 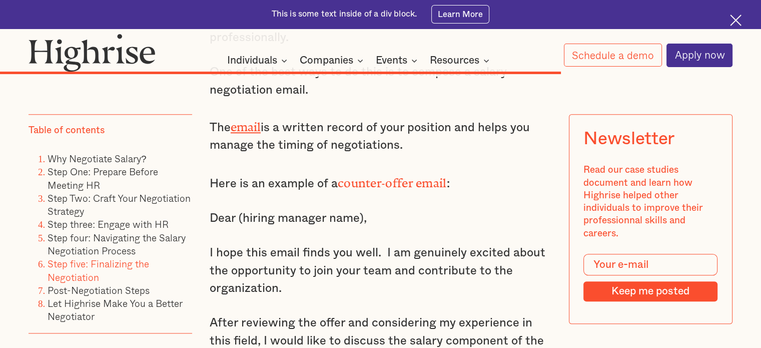 What do you see at coordinates (67, 130) in the screenshot?
I see `div: Table of contents` at bounding box center [67, 130].